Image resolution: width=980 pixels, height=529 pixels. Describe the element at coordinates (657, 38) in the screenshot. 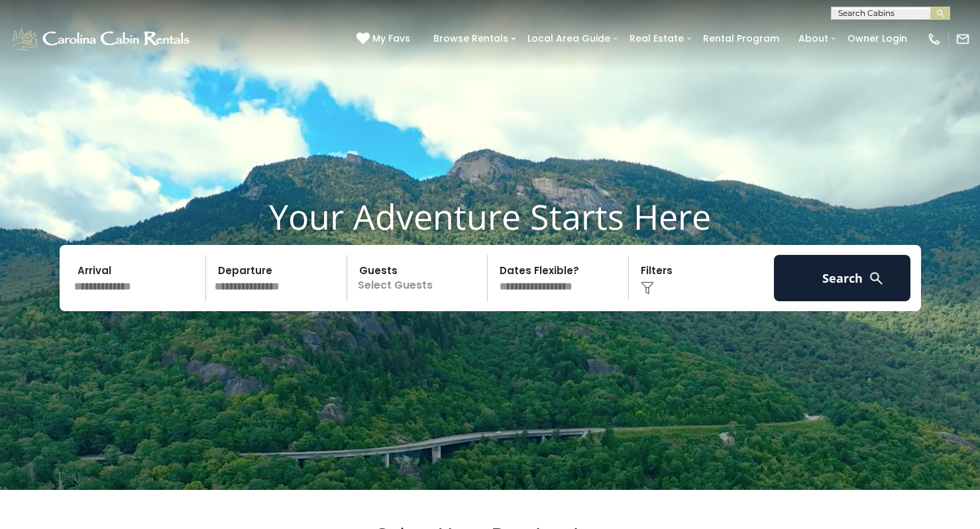

I see `a: Real Estate` at that location.